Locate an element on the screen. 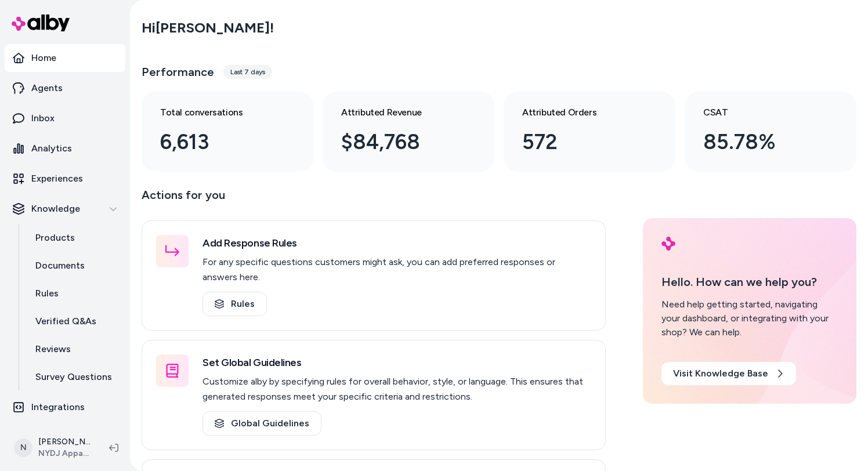  a: Integrations is located at coordinates (65, 407).